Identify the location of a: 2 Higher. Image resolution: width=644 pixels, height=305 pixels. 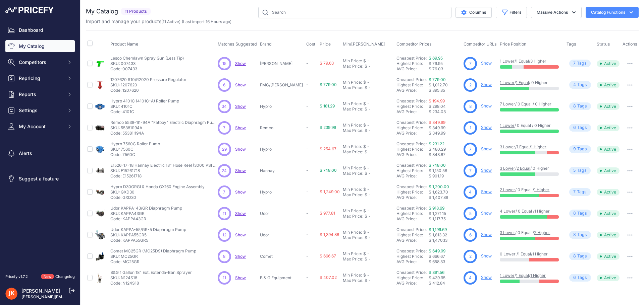
(542, 232).